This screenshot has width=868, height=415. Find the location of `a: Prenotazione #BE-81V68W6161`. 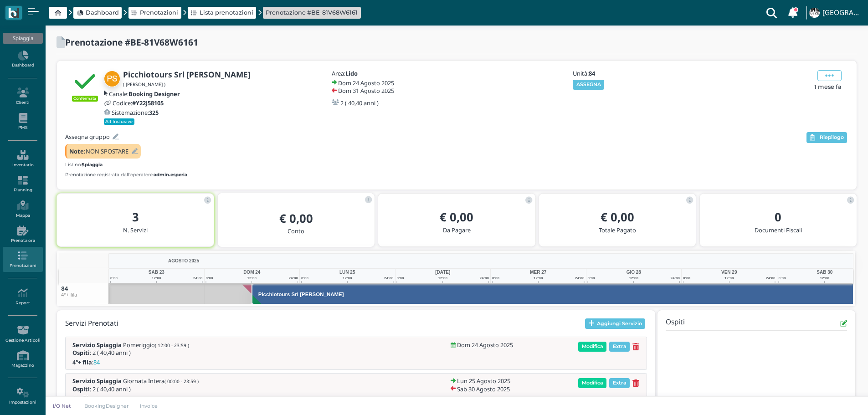

a: Prenotazione #BE-81V68W6161 is located at coordinates (312, 12).